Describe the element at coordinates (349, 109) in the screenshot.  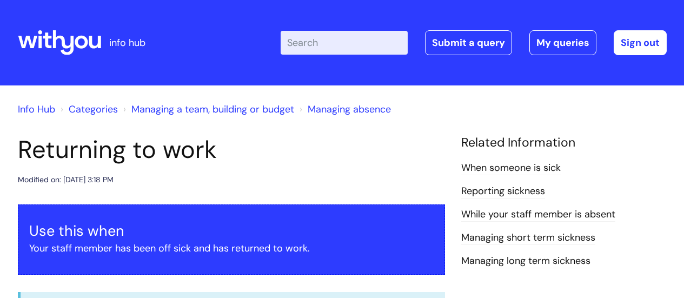
I see `a: Managing absence` at that location.